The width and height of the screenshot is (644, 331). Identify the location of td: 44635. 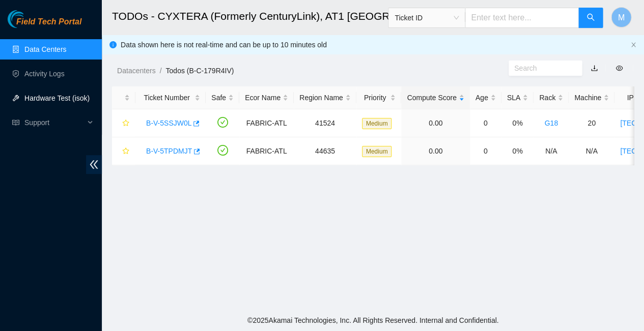
(325, 151).